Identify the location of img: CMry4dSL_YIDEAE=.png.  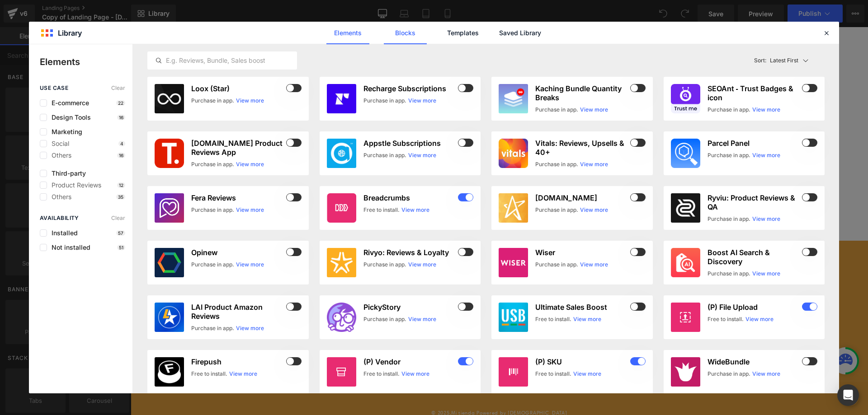
(169, 317).